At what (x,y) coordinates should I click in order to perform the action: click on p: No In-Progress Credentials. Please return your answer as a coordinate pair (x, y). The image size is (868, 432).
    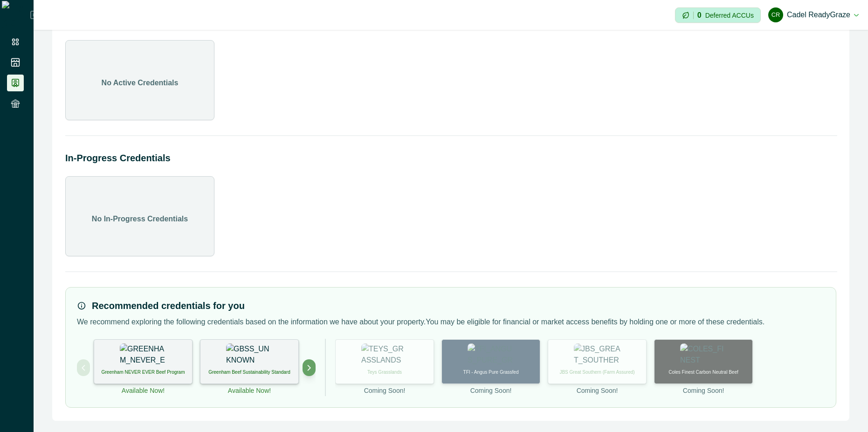
    Looking at the image, I should click on (140, 219).